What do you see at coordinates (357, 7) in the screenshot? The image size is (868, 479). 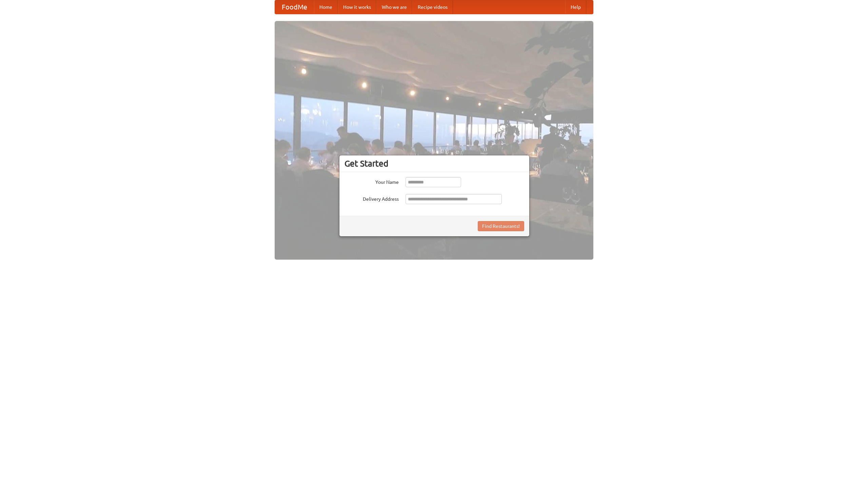 I see `a: How it works` at bounding box center [357, 7].